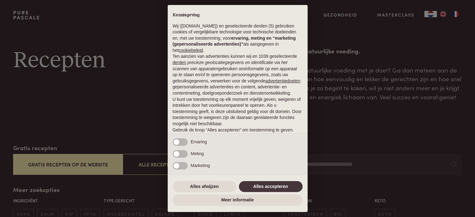  I want to click on h2: Kennisgeving, so click(237, 15).